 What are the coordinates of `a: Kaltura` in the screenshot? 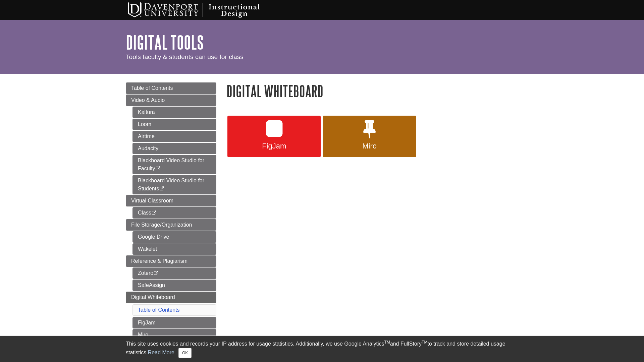 It's located at (175, 112).